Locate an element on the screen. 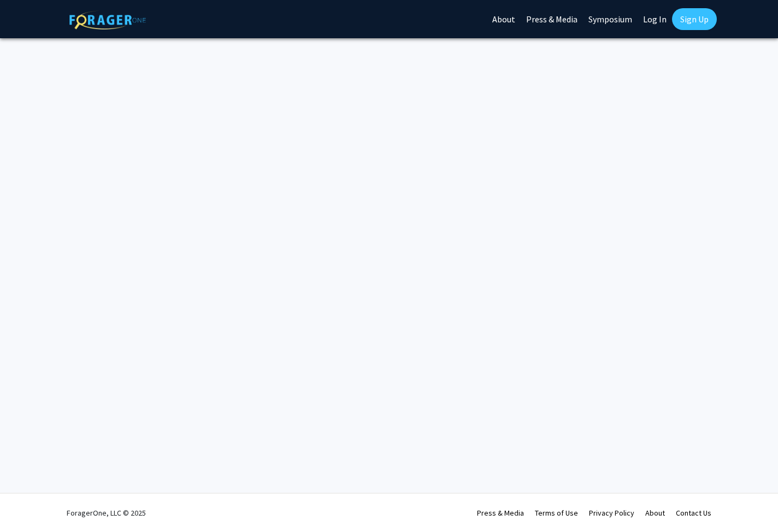  a: Privacy Policy is located at coordinates (612, 513).